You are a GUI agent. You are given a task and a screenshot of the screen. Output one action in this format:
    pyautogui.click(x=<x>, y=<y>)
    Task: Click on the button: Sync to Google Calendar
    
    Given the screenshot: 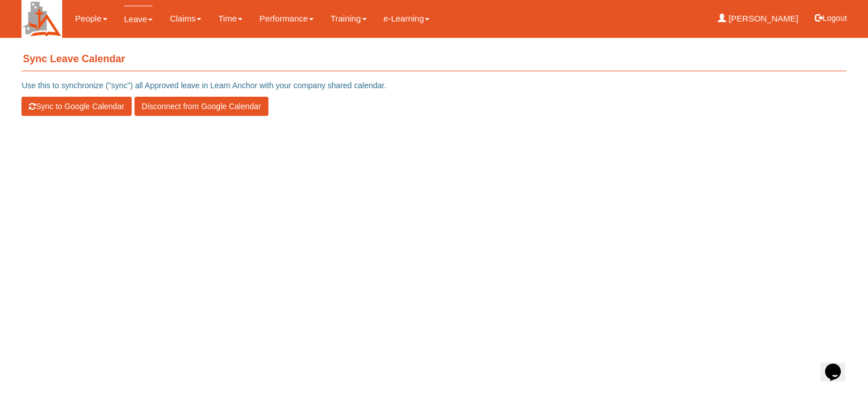 What is the action you would take?
    pyautogui.click(x=77, y=106)
    